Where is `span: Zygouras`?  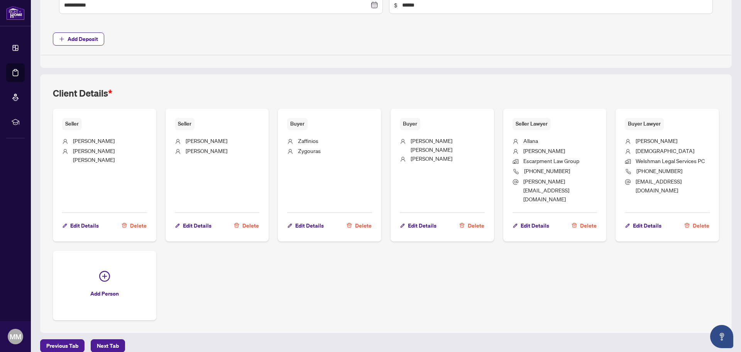
span: Zygouras is located at coordinates (309, 151).